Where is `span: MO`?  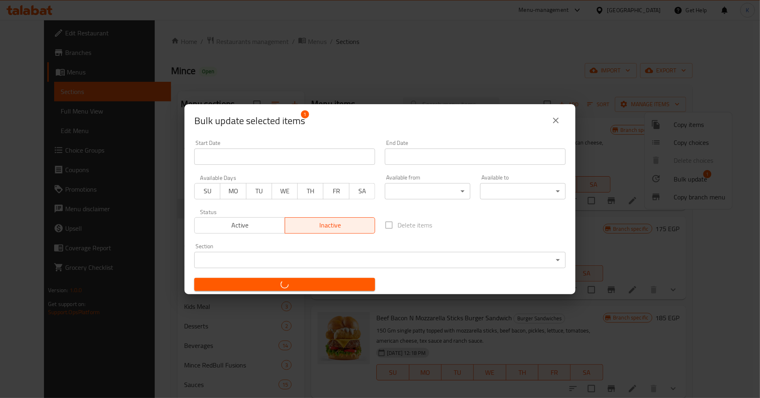
span: MO is located at coordinates (233, 191).